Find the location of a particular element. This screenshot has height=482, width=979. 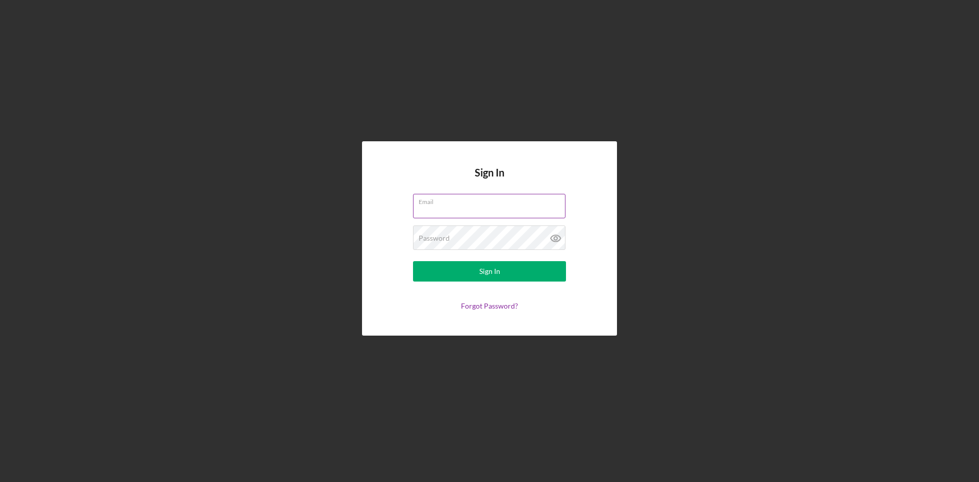

label: Password is located at coordinates (434, 238).